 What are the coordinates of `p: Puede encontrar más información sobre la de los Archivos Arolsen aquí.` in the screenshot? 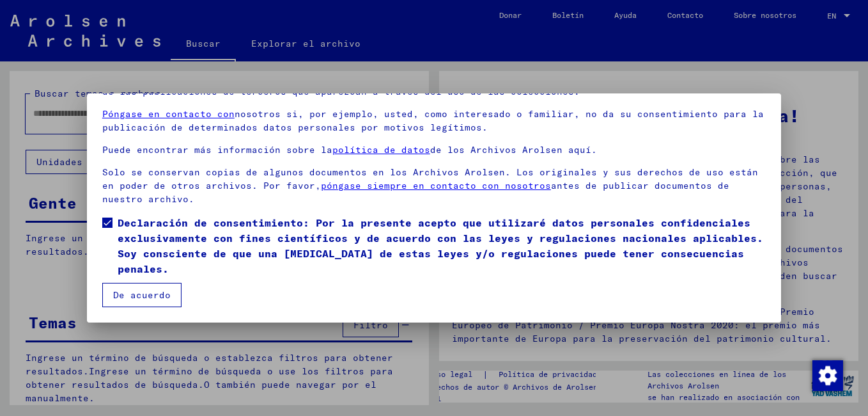 It's located at (434, 150).